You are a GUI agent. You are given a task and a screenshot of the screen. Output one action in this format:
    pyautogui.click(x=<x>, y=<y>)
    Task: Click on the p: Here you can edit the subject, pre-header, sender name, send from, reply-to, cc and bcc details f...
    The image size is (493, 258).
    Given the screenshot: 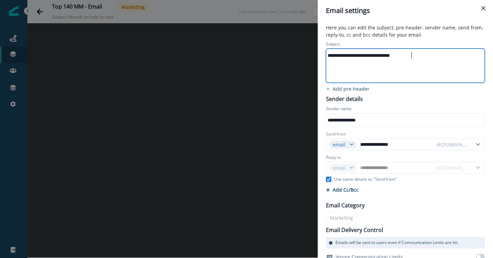 What is the action you would take?
    pyautogui.click(x=405, y=32)
    